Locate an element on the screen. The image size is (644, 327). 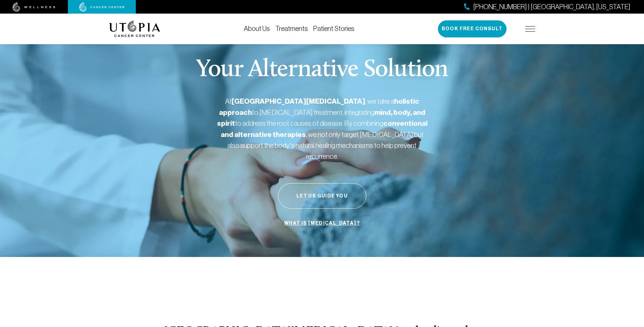
a: About Us is located at coordinates (257, 28).